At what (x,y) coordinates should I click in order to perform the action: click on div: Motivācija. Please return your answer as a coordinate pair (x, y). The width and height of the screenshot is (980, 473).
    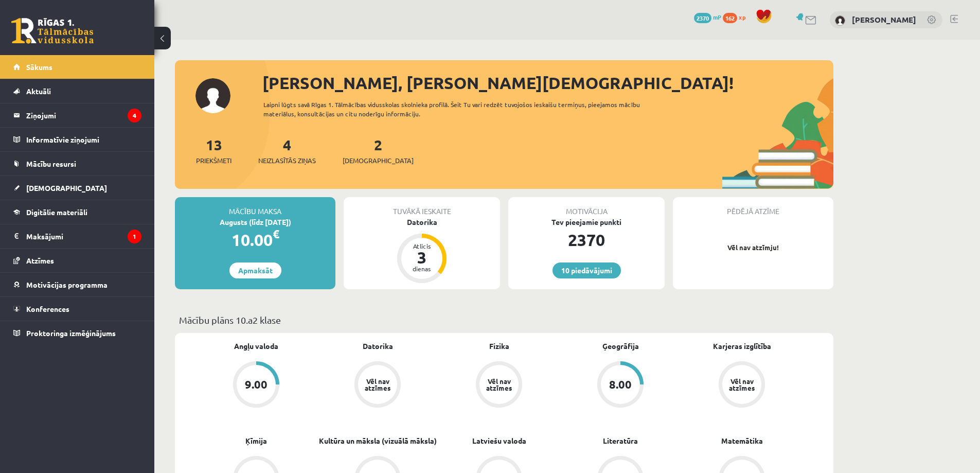
    Looking at the image, I should click on (587, 207).